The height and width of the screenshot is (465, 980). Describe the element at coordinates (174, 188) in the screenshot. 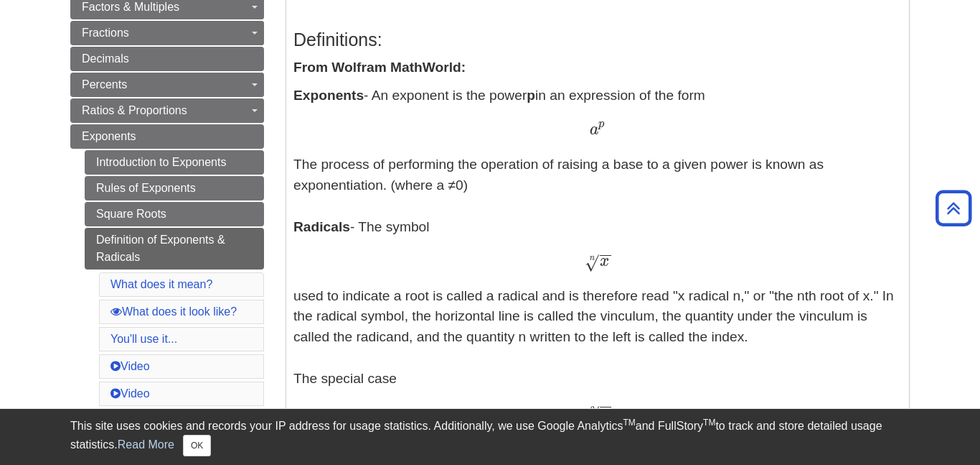

I see `a: Rules of Exponents` at that location.